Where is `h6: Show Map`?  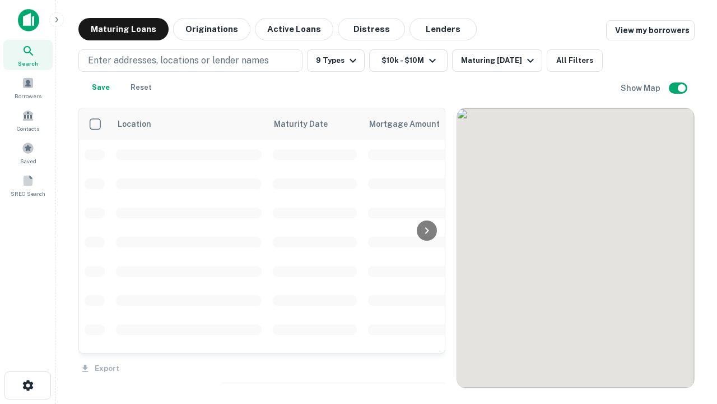 h6: Show Map is located at coordinates (642, 88).